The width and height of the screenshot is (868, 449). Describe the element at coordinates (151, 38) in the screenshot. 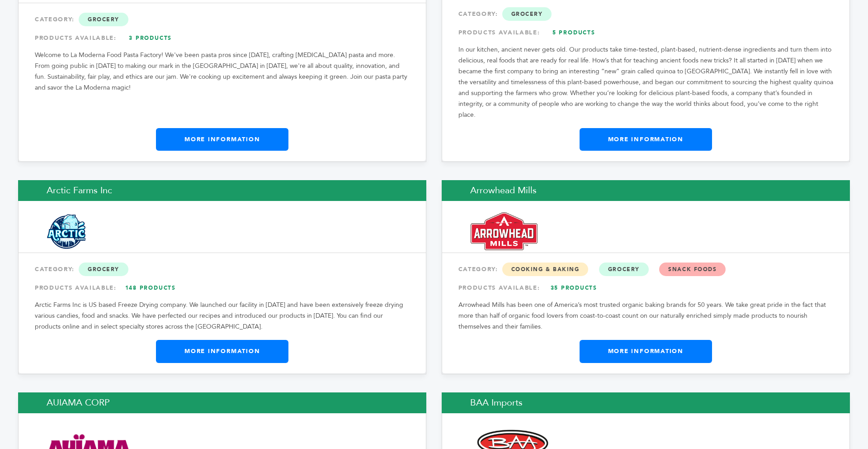

I see `a: 3 Products` at that location.